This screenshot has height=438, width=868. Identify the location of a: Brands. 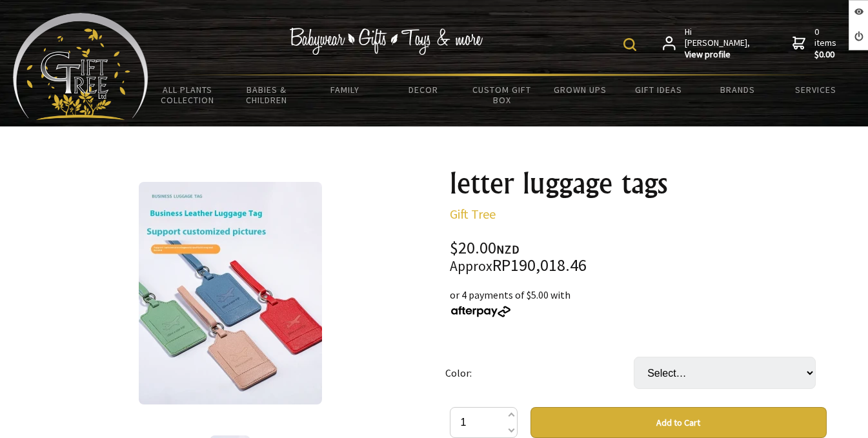
(737, 89).